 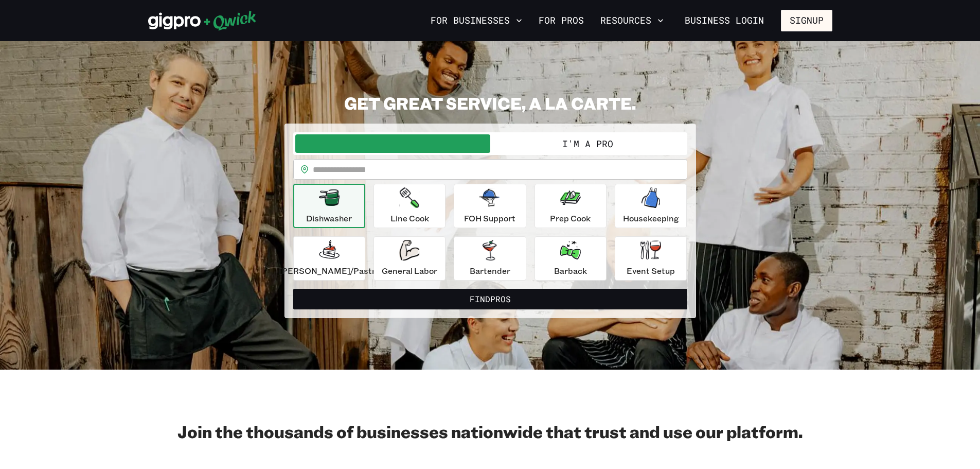 What do you see at coordinates (477, 21) in the screenshot?
I see `button: For Businesses` at bounding box center [477, 21].